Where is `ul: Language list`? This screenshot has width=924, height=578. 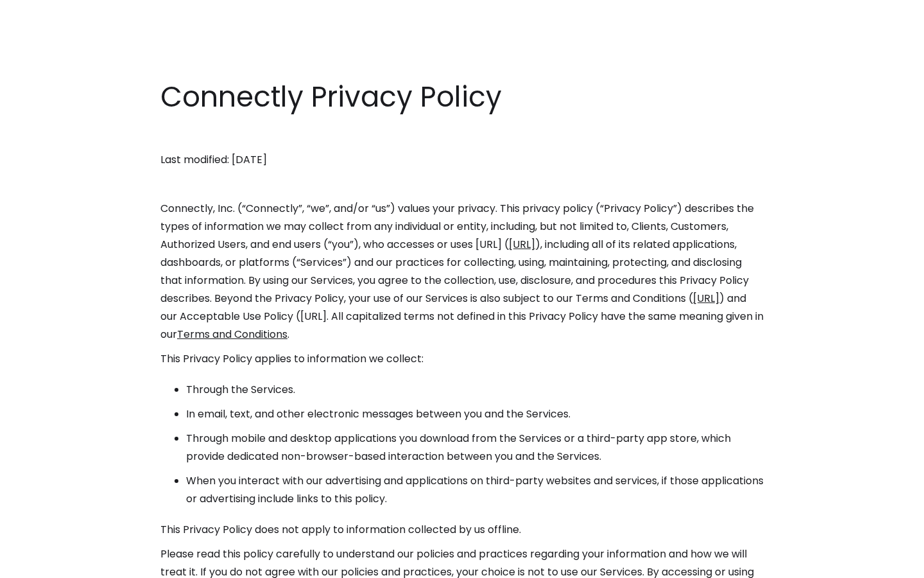 ul: Language list is located at coordinates (51, 564).